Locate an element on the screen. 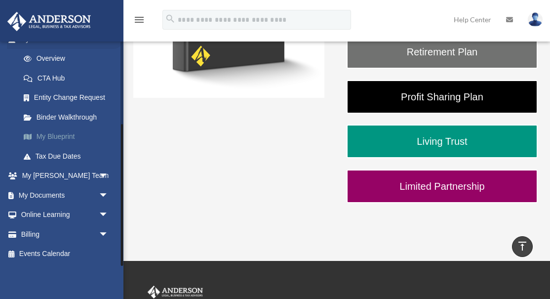  a: Events Calendar is located at coordinates (65, 254).